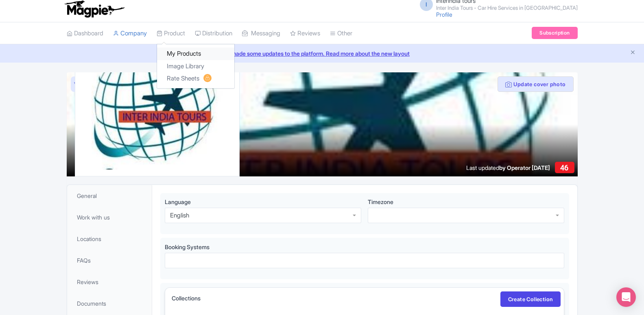  What do you see at coordinates (341, 34) in the screenshot?
I see `a: Other` at bounding box center [341, 34].